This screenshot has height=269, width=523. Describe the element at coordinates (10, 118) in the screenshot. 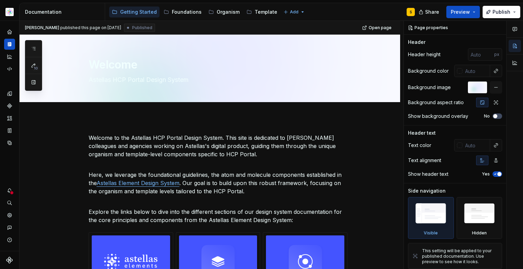

I see `div: Assets` at that location.